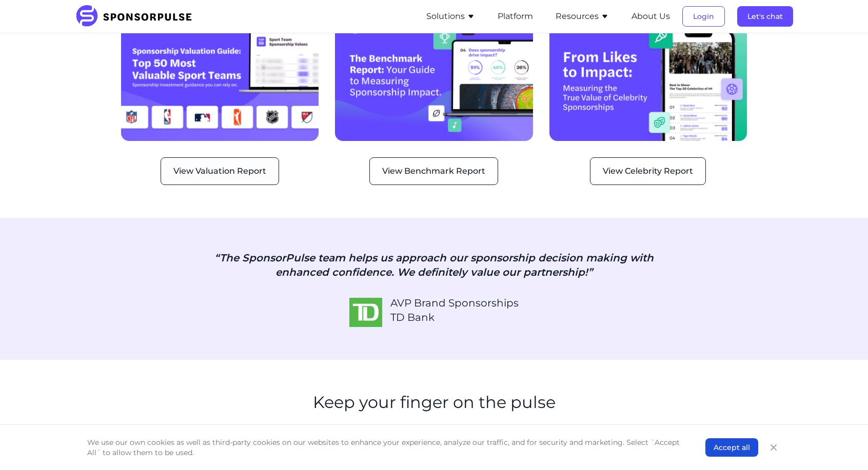 The image size is (868, 470). What do you see at coordinates (434, 265) in the screenshot?
I see `i: “The SponsorPulse team helps us approach our sponsorship decision making with enhanced confidence...` at bounding box center [434, 265].